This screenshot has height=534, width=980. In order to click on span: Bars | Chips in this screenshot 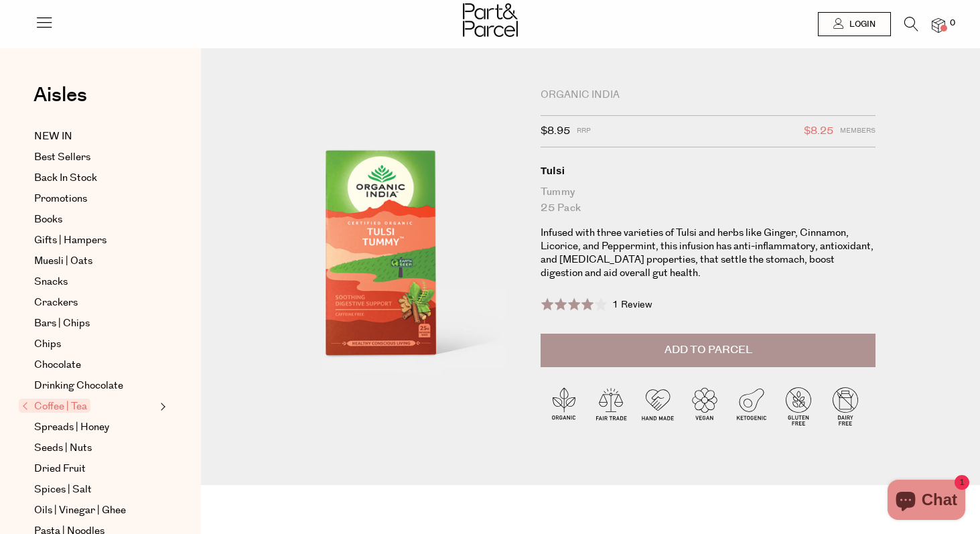, I will do `click(61, 323)`.